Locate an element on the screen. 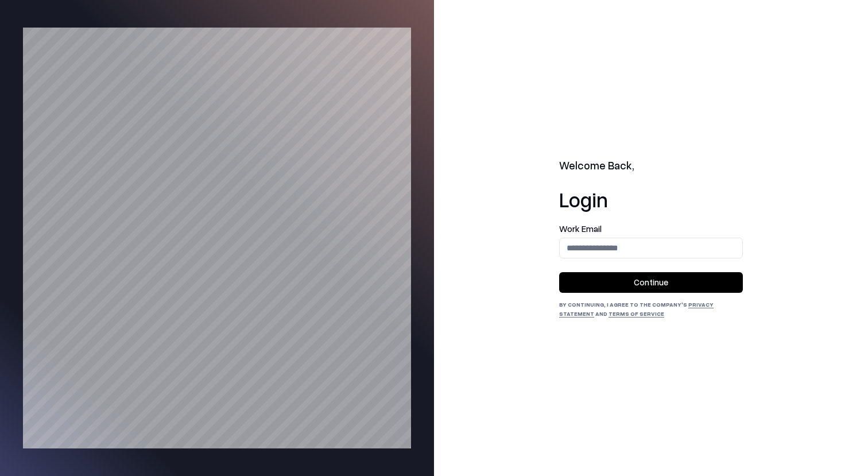 This screenshot has width=868, height=476. button: Continue is located at coordinates (651, 282).